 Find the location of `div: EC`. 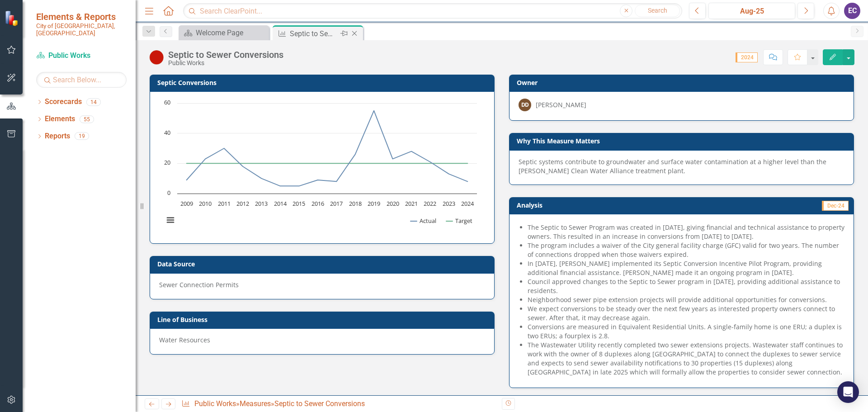

div: EC is located at coordinates (852, 11).